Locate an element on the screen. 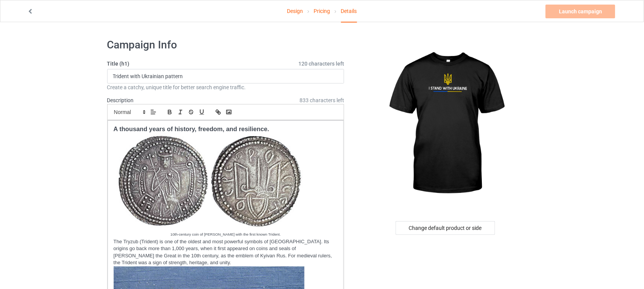  div: Create a catchy, unique title for better search engine traffic. is located at coordinates (226, 87).